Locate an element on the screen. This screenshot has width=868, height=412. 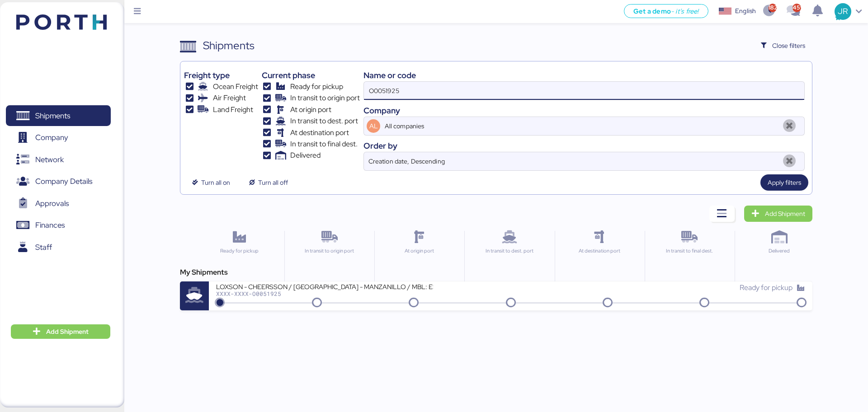
div: My Shipments is located at coordinates (496, 273).